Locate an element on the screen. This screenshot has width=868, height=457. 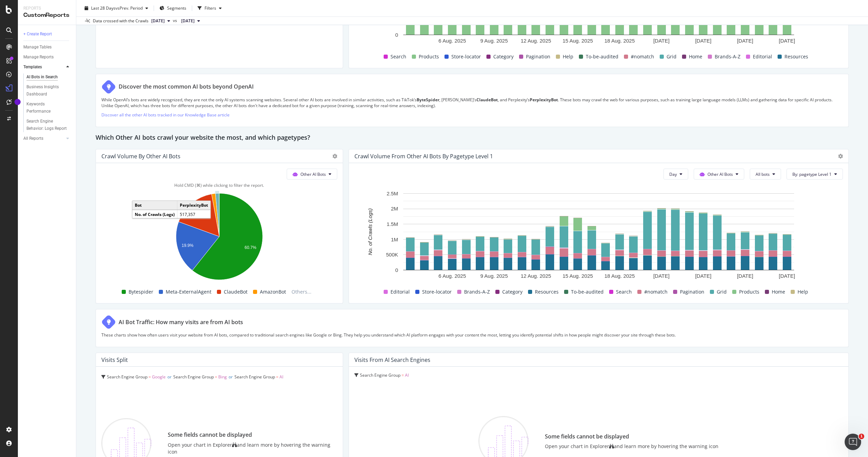
a: Business Insights Dashboard is located at coordinates (49, 91).